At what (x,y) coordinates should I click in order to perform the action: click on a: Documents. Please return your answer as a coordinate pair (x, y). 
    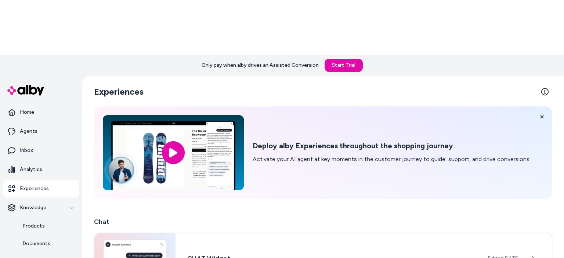
    Looking at the image, I should click on (47, 244).